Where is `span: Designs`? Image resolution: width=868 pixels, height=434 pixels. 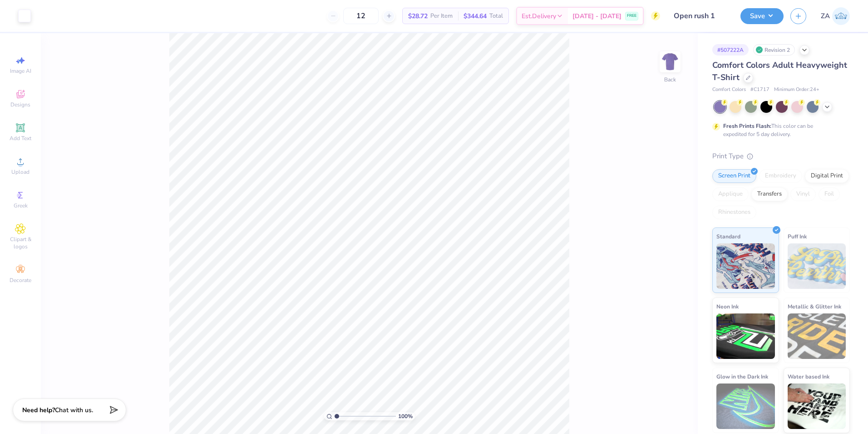
span: Designs is located at coordinates (20, 105).